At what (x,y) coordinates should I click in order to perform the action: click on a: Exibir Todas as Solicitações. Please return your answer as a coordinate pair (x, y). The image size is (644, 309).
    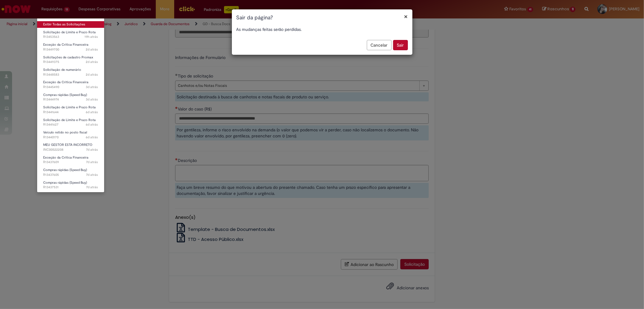
    Looking at the image, I should click on (71, 24).